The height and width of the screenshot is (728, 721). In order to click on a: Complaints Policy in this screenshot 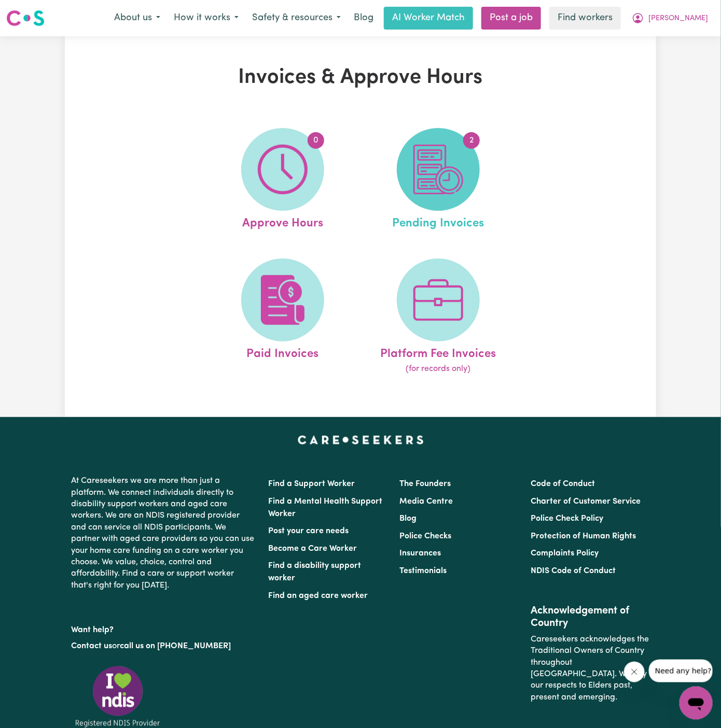, I will do `click(565, 553)`.